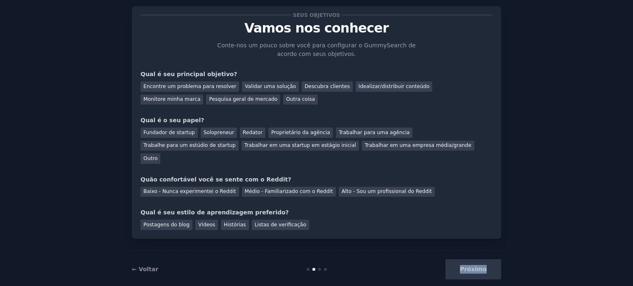 The image size is (633, 286). I want to click on font: Qual é o seu papel?, so click(172, 120).